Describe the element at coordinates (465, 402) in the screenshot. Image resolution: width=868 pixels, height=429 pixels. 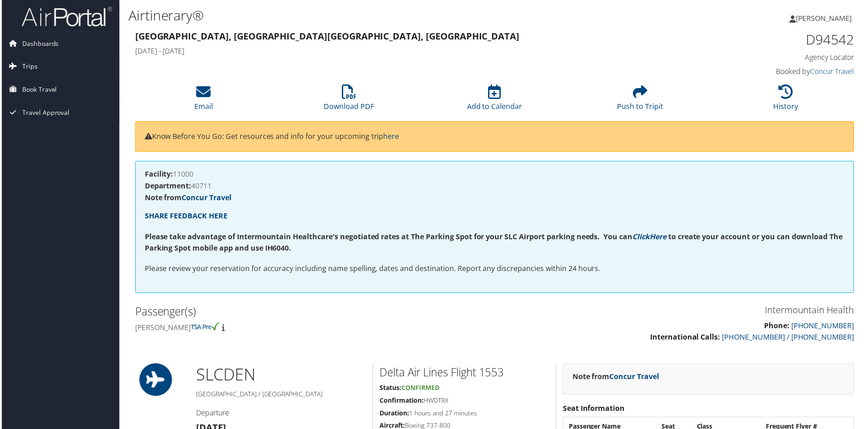
I see `h5: HWDT8X` at that location.